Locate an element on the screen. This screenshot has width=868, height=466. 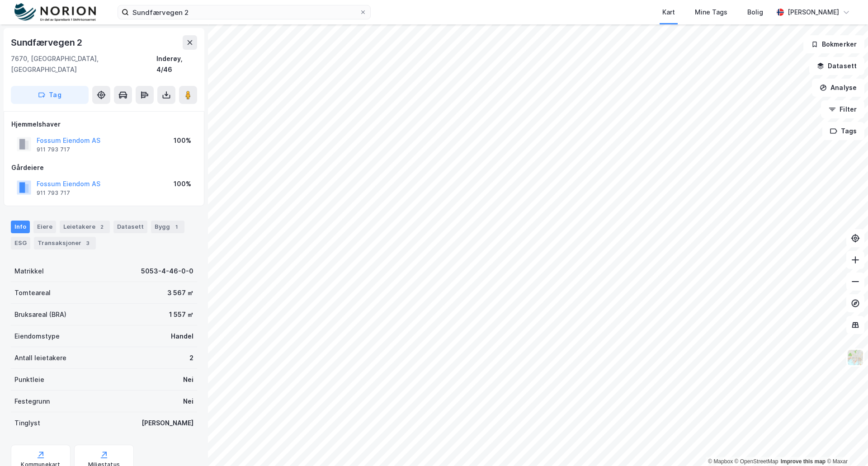
div: Antall leietakere is located at coordinates (40, 358).